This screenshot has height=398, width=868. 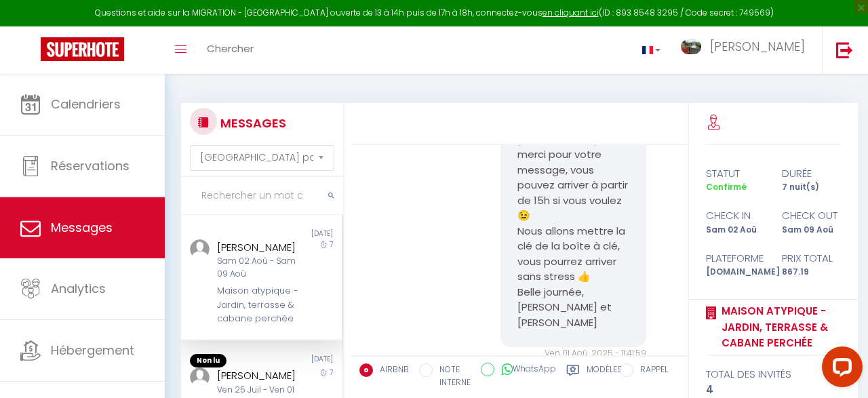 I want to click on span: Messages, so click(x=81, y=227).